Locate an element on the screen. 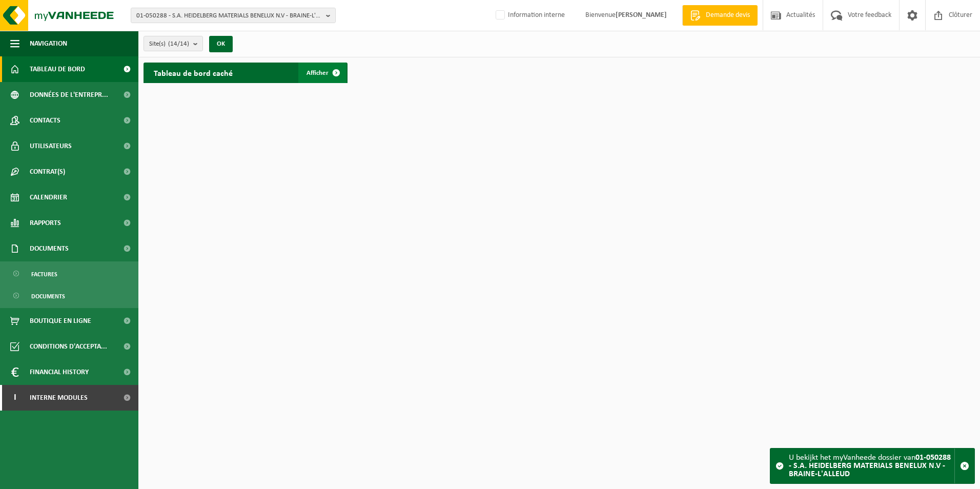  span: Calendrier is located at coordinates (48, 197).